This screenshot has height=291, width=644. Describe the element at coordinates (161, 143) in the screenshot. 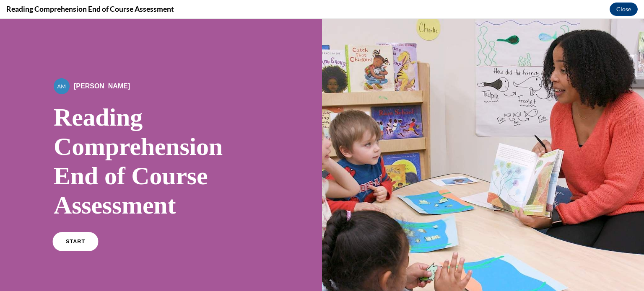

I see `h1: Reading Comprehension End of Course Assessment` at that location.